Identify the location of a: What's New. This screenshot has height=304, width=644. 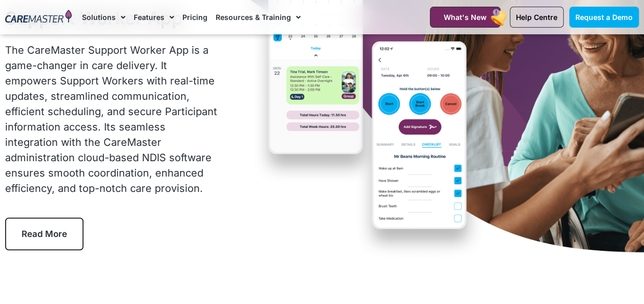
(465, 17).